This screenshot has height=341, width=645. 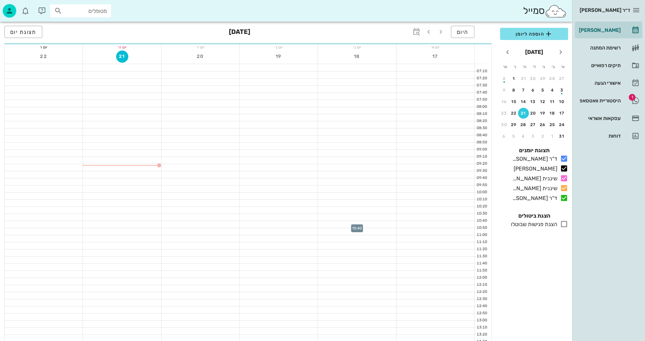 I want to click on div: 4, so click(x=523, y=136).